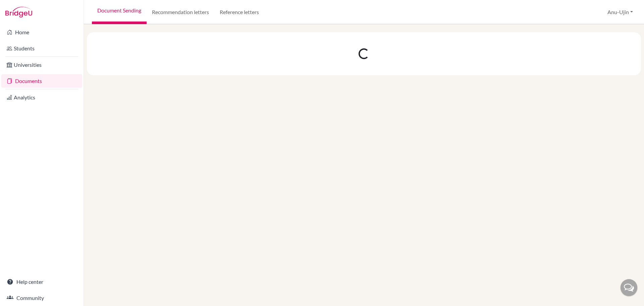 The height and width of the screenshot is (306, 644). Describe the element at coordinates (41, 97) in the screenshot. I see `a: Analytics` at that location.